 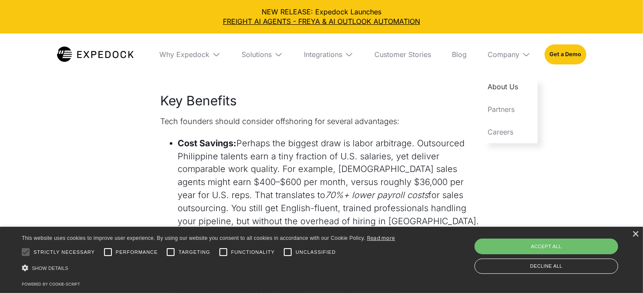 What do you see at coordinates (194, 252) in the screenshot?
I see `span: Targeting` at bounding box center [194, 252].